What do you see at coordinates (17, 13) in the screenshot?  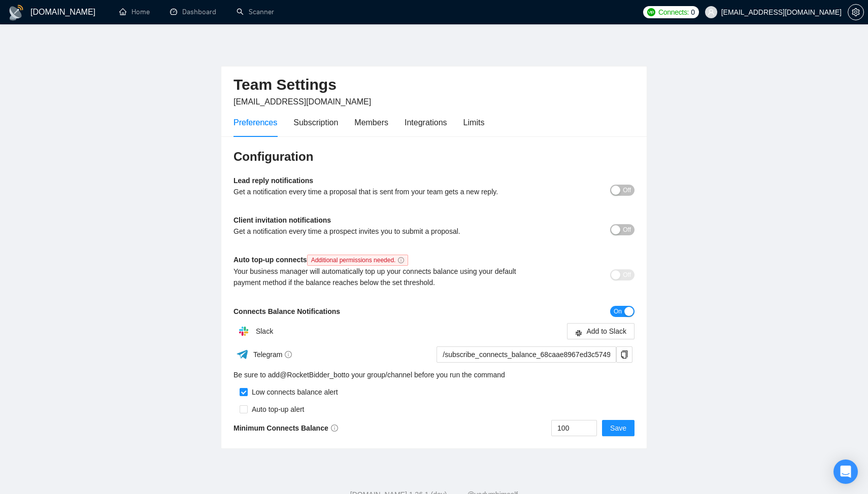 I see `img: logo` at bounding box center [17, 13].